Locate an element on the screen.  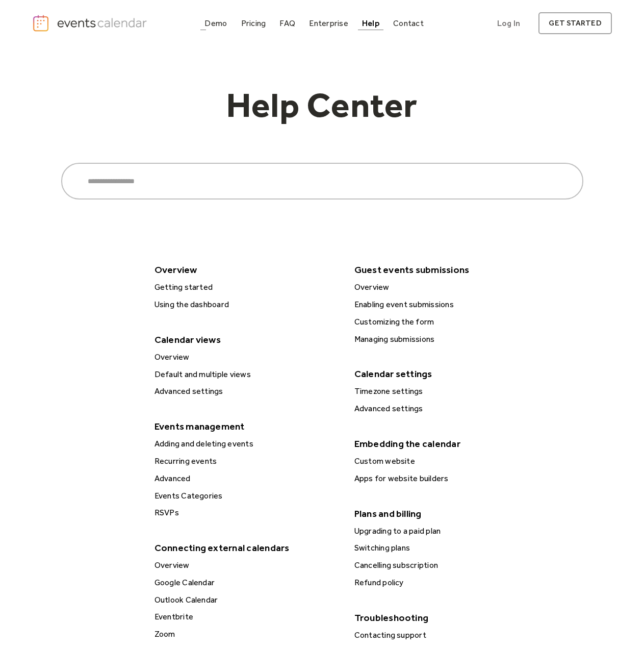
a: get started is located at coordinates (575, 23).